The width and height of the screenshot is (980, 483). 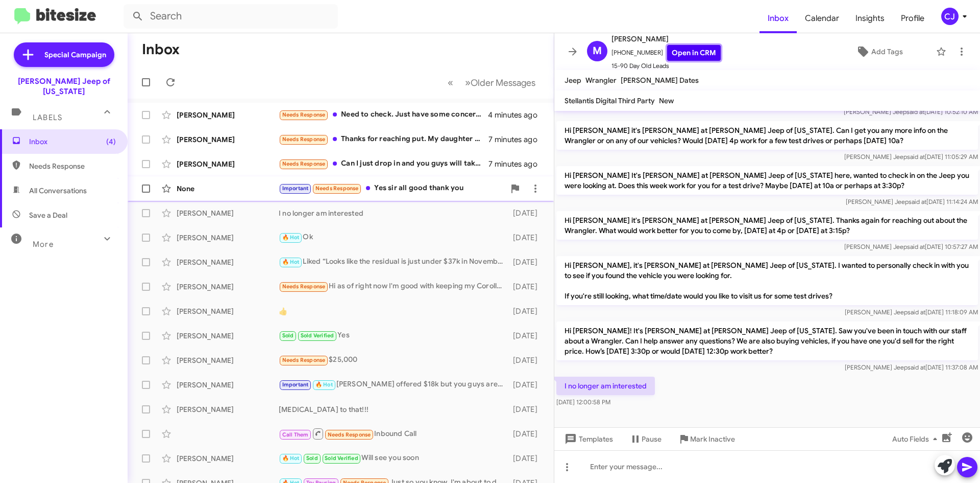 I want to click on div: Liked “Looks like the residual is just under $37k in November. Will see what its worth then.”, so click(x=393, y=261).